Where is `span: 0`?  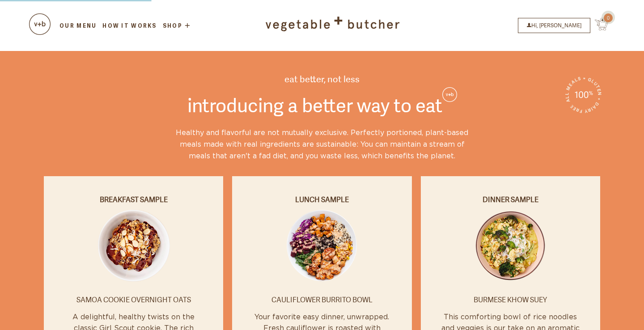
span: 0 is located at coordinates (609, 18).